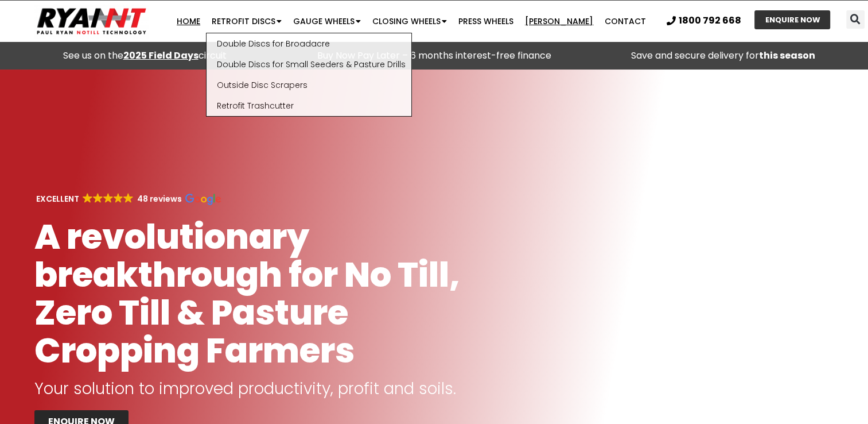 Image resolution: width=868 pixels, height=424 pixels. Describe the element at coordinates (309, 106) in the screenshot. I see `a: Retrofit Trashcutter` at that location.